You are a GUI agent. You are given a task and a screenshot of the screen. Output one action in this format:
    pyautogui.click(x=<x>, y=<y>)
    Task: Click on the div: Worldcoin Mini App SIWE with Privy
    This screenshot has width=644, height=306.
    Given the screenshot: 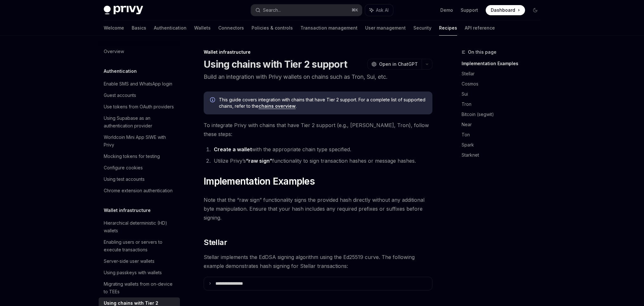 What is the action you would take?
    pyautogui.click(x=140, y=141)
    